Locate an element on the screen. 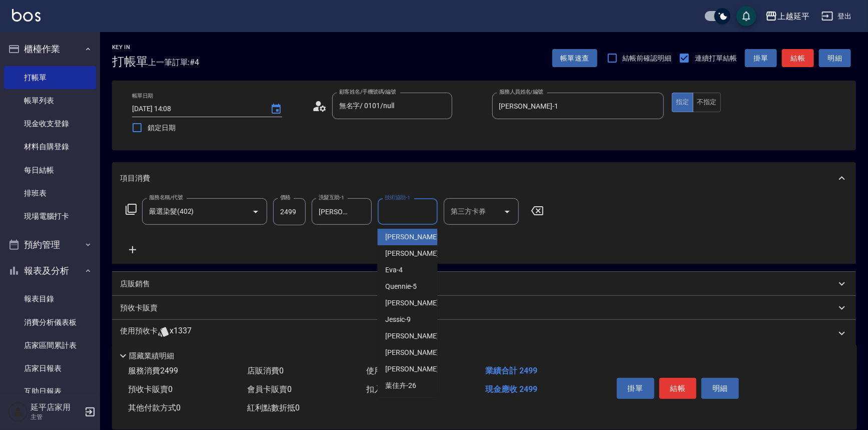 The height and width of the screenshot is (430, 868). a: 現場電腦打卡 is located at coordinates (50, 216).